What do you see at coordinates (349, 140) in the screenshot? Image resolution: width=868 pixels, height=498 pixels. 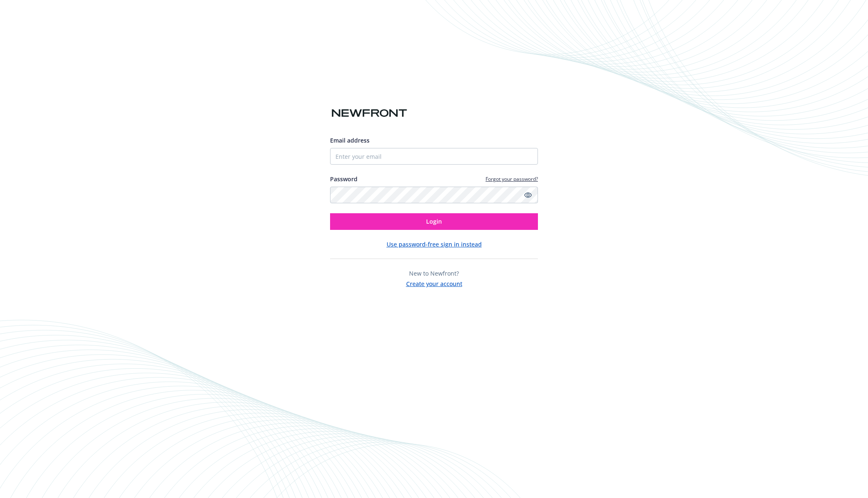 I see `span: Email address` at bounding box center [349, 140].